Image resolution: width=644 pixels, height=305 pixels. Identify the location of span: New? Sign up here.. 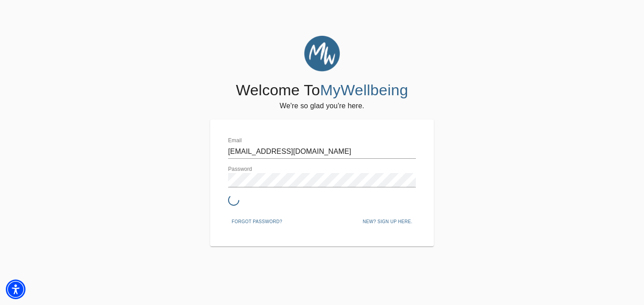
(387, 222).